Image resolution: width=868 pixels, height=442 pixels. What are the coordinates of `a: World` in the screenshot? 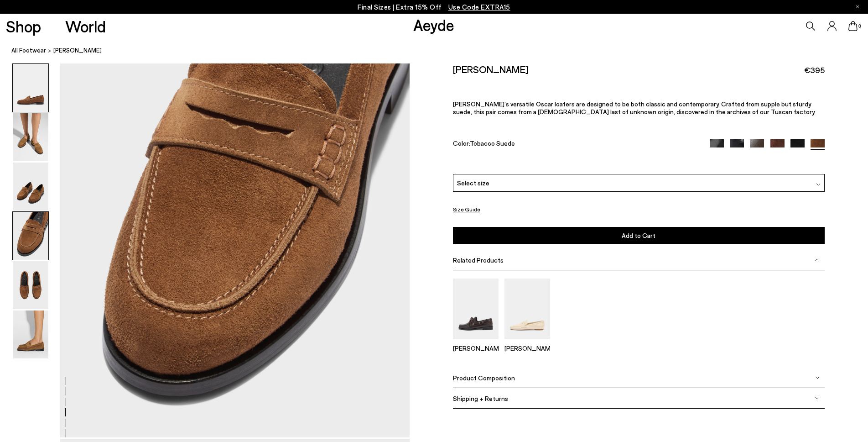 It's located at (85, 26).